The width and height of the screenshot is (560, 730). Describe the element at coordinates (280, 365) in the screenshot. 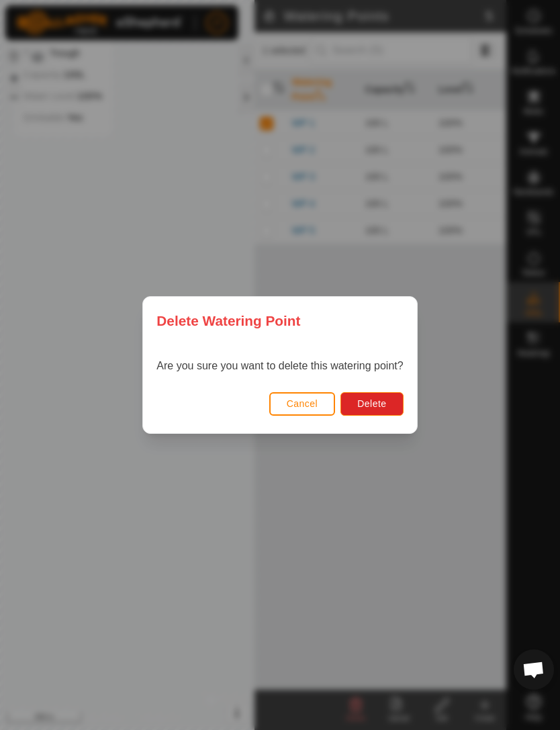

I see `span: Are you sure you want to delete this watering point?` at that location.